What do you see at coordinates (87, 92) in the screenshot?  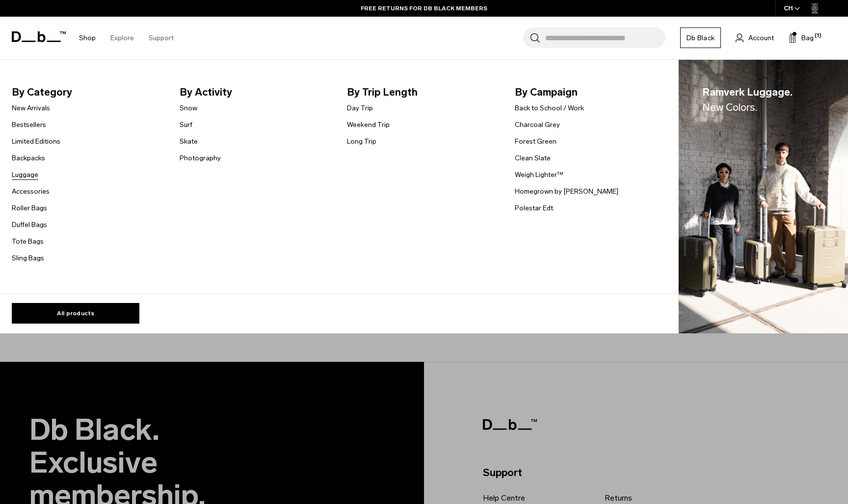 I see `span: By Category` at bounding box center [87, 92].